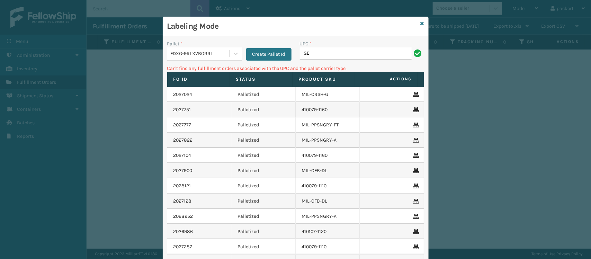  I want to click on a: 2027128, so click(182, 201).